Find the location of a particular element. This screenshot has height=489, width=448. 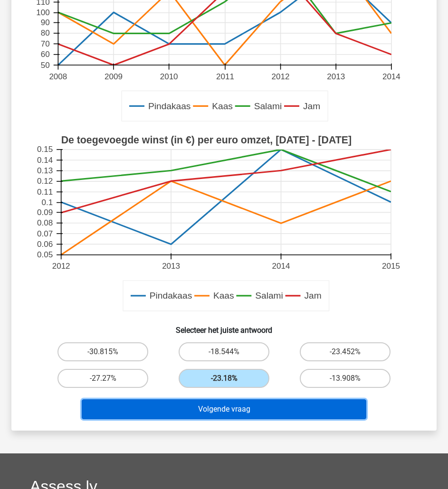

text: 0.08 is located at coordinates (45, 223).